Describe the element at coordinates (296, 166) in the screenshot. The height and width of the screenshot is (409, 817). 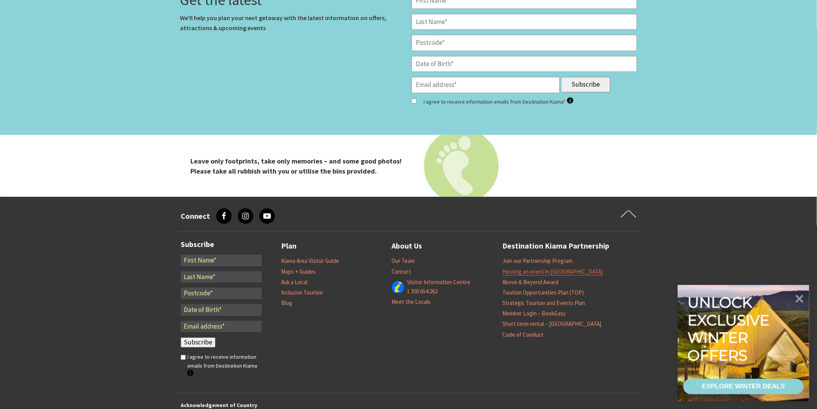
I see `strong: Leave only footprints, take only memories – and some good photos! Please take all rubbish with yo...` at that location.